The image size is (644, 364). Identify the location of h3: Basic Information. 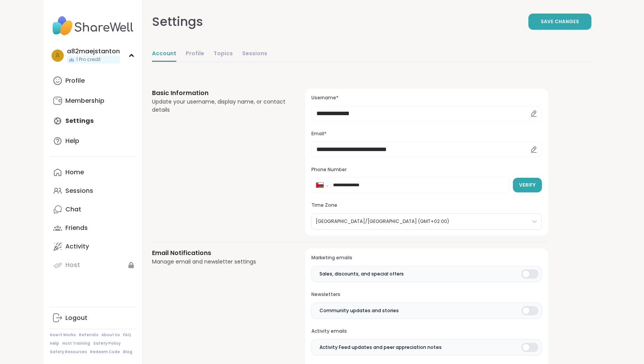
(219, 93).